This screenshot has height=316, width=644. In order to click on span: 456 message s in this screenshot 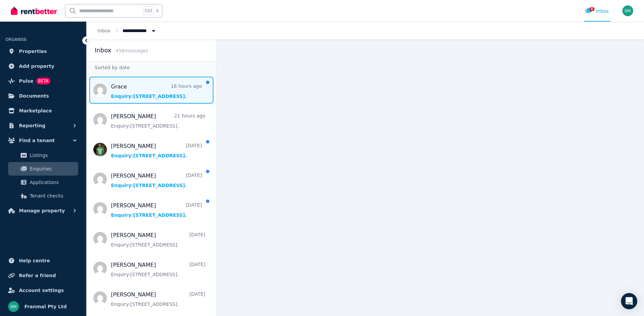, I will do `click(132, 51)`.